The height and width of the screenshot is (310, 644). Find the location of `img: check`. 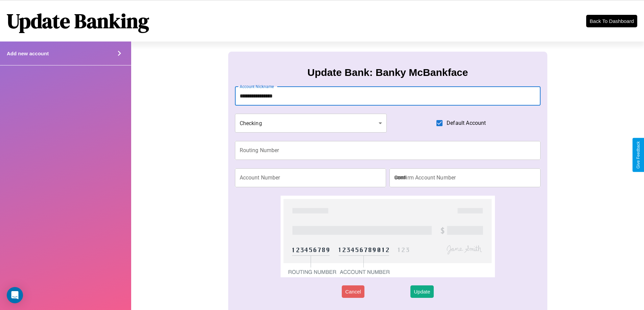

img: check is located at coordinates (387, 237).